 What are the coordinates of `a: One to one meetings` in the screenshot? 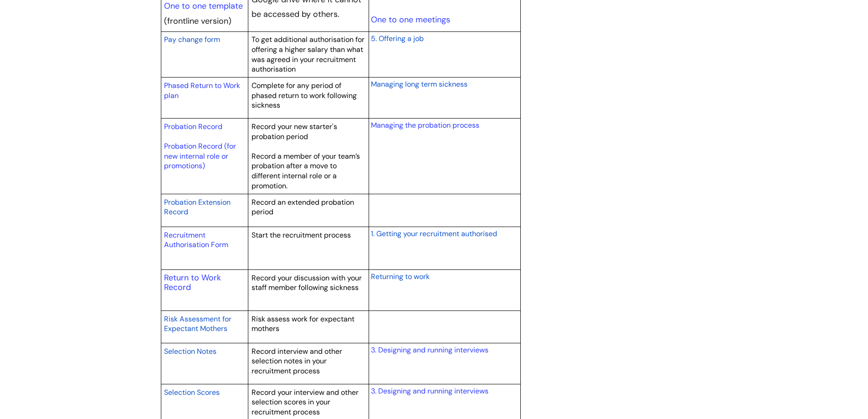 It's located at (411, 20).